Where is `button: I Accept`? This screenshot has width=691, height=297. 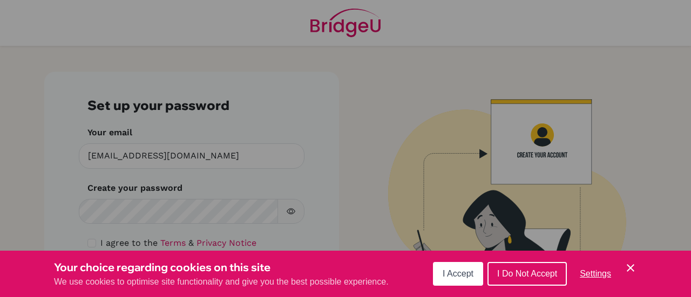
button: I Accept is located at coordinates (458, 274).